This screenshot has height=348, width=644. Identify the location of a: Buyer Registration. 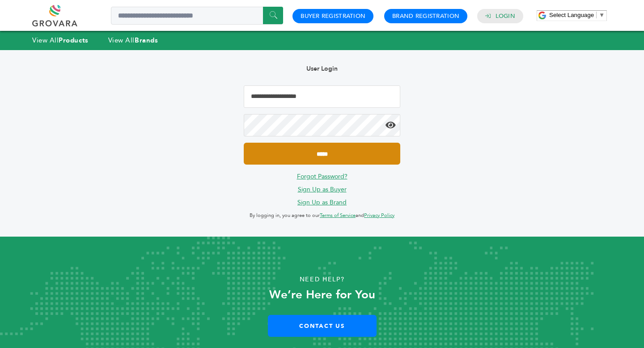
(333, 16).